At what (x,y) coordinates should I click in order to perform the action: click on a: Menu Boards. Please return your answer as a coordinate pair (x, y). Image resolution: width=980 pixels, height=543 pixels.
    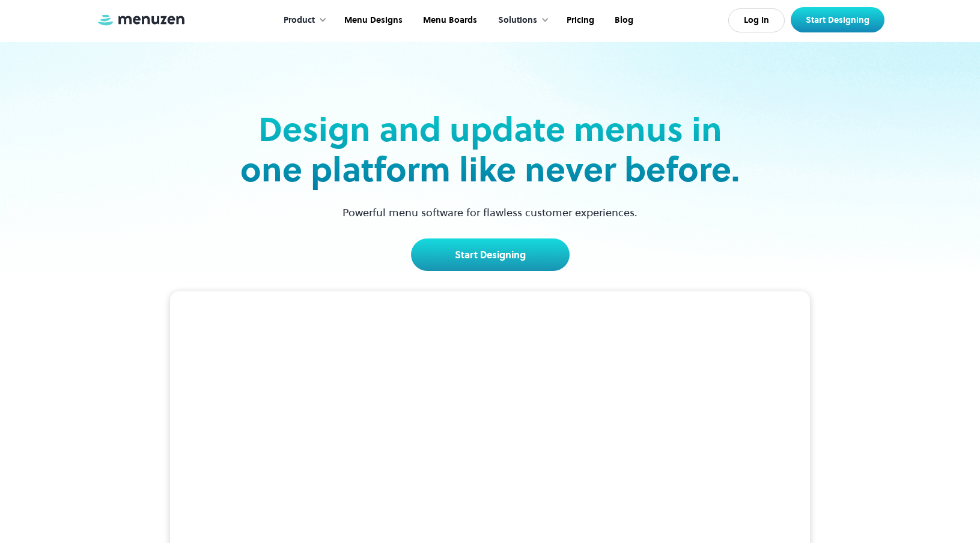
    Looking at the image, I should click on (449, 21).